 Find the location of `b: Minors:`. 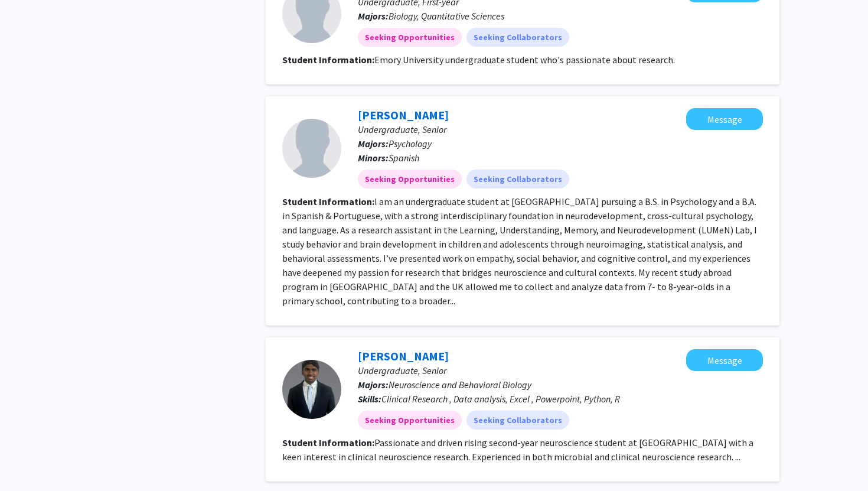

b: Minors: is located at coordinates (373, 158).